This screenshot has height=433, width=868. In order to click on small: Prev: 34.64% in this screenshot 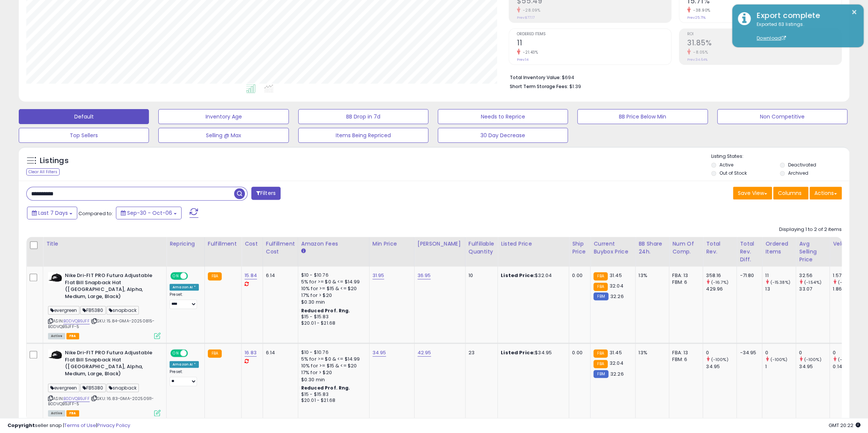, I will do `click(697, 60)`.